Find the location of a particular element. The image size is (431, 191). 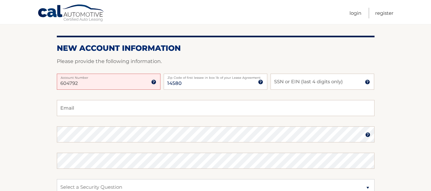

a: Cal Automotive is located at coordinates (71, 13).